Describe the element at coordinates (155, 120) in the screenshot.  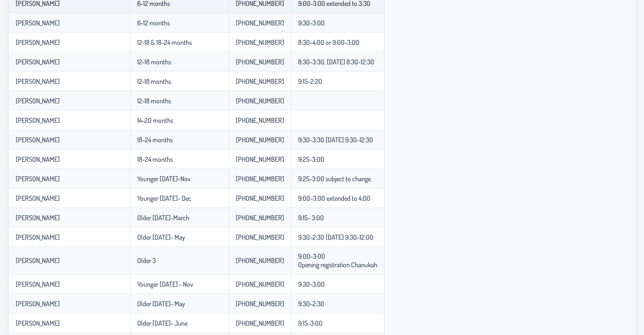
I see `p-celleditor: 14-20 months` at that location.